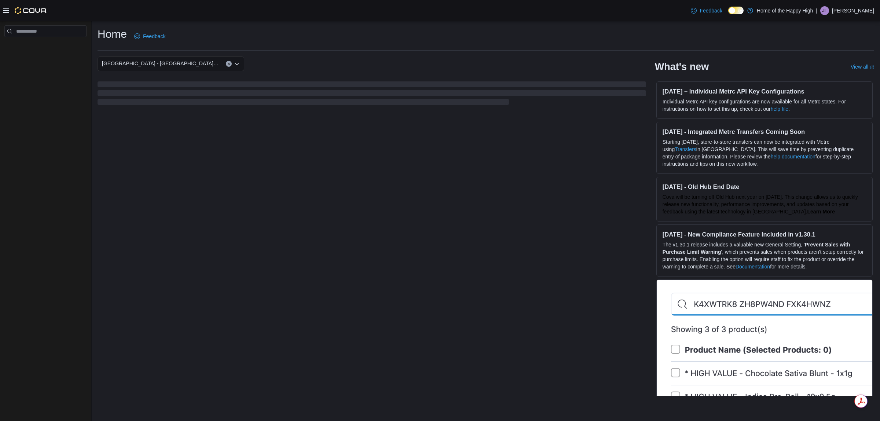  I want to click on nav: Complex example, so click(45, 47).